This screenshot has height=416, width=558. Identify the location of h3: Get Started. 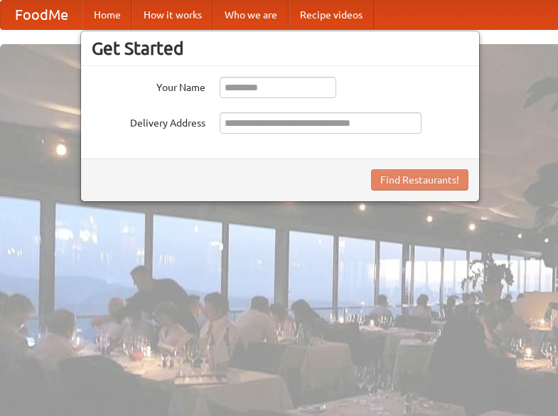
(280, 48).